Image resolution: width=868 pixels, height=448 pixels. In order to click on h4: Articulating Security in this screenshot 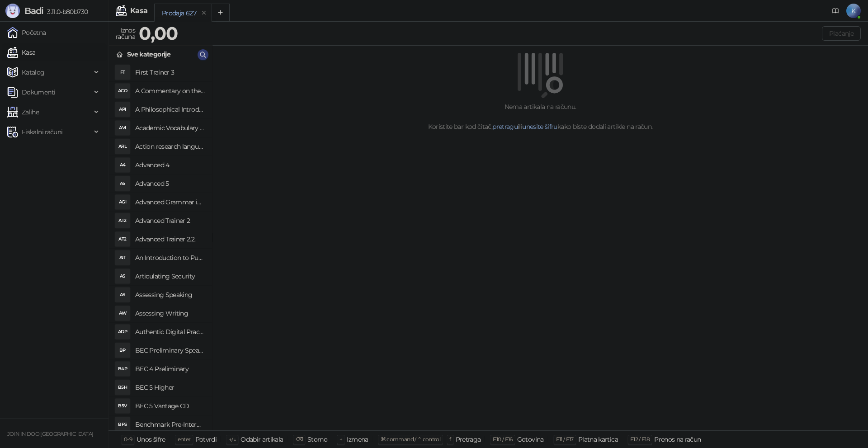, I will do `click(170, 276)`.